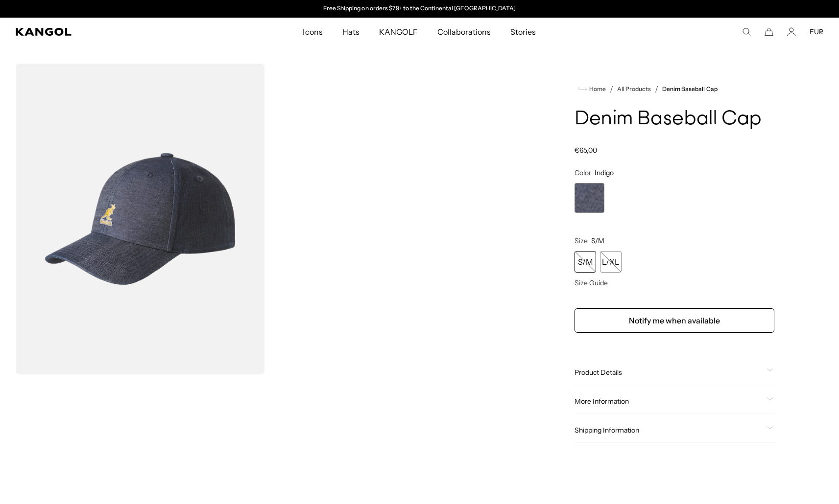 Image resolution: width=839 pixels, height=504 pixels. Describe the element at coordinates (108, 32) in the screenshot. I see `a: Kangol` at that location.